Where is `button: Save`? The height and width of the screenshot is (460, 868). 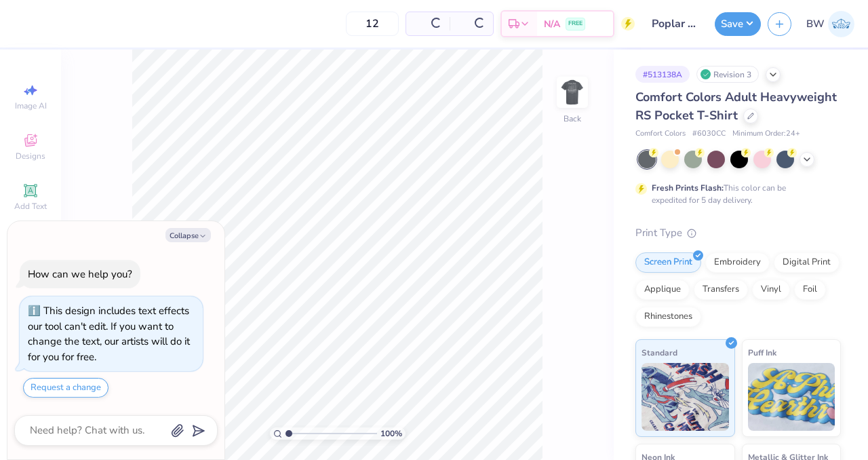 button: Save is located at coordinates (738, 24).